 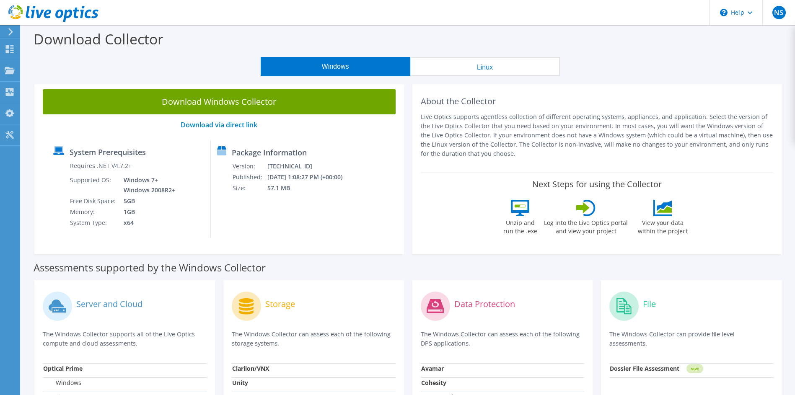 I want to click on strong: Dossier File Assessment, so click(x=645, y=368).